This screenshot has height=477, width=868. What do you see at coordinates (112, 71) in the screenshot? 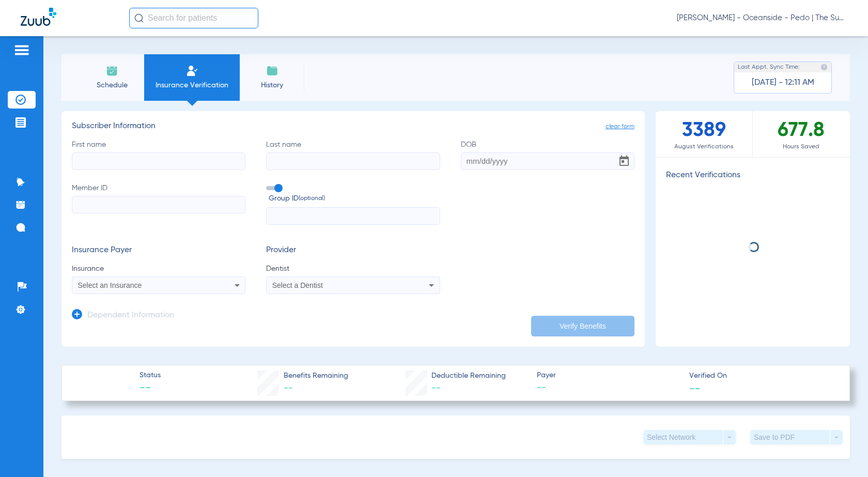
I see `img: Schedule` at bounding box center [112, 71].